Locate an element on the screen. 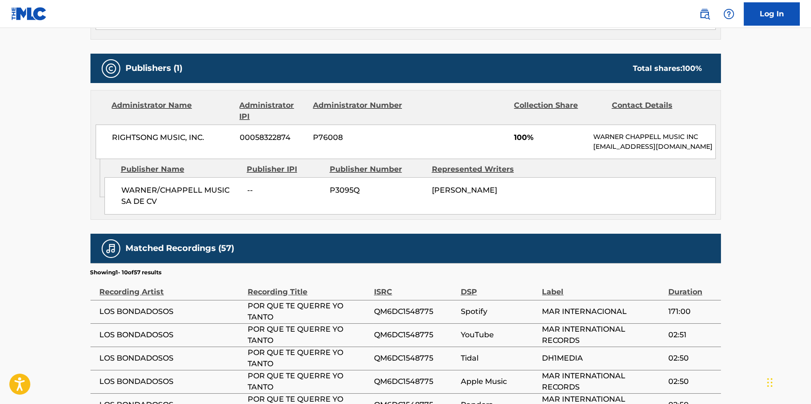  a: Log In is located at coordinates (771, 14).